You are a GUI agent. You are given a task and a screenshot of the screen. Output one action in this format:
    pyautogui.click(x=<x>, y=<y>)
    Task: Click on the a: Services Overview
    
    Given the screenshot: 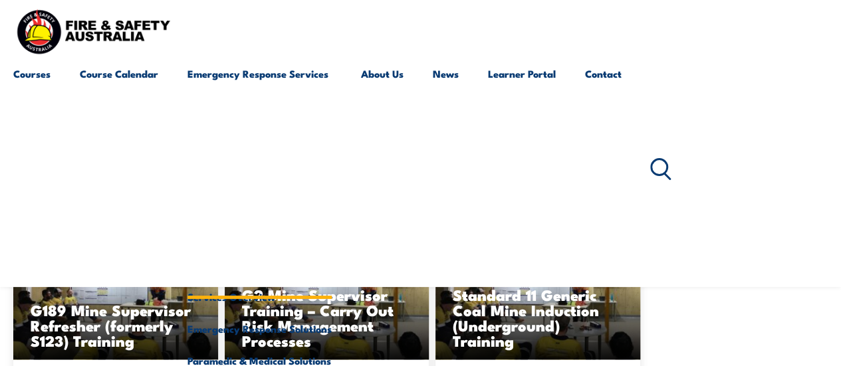 What is the action you would take?
    pyautogui.click(x=259, y=297)
    